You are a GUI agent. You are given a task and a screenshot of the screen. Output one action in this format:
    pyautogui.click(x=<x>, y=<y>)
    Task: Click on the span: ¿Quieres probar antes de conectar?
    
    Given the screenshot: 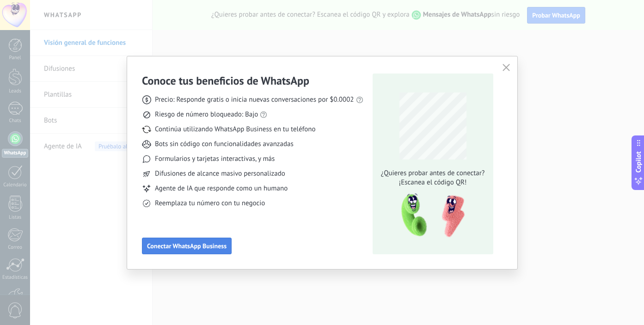 What is the action you would take?
    pyautogui.click(x=433, y=174)
    